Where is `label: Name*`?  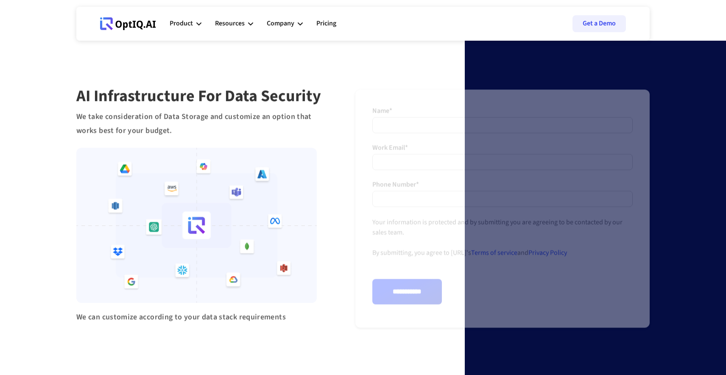
label: Name* is located at coordinates (502, 111).